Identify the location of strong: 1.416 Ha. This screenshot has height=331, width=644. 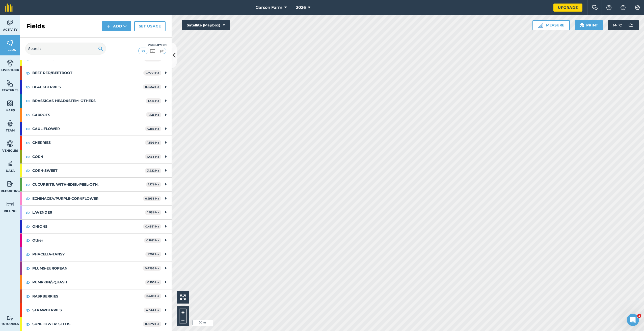
(153, 101).